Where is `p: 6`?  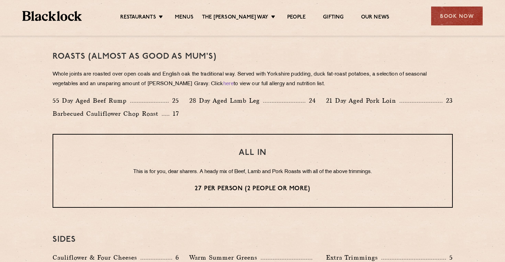
p: 6 is located at coordinates (176, 258).